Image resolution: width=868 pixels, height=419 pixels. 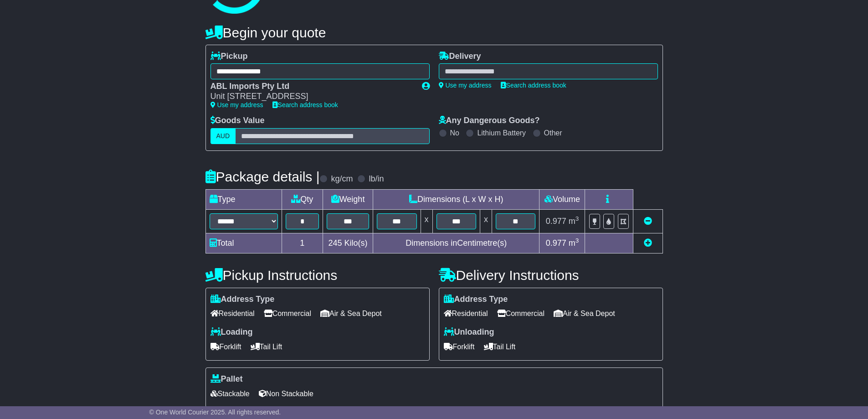 What do you see at coordinates (562, 199) in the screenshot?
I see `td: Volume` at bounding box center [562, 199].